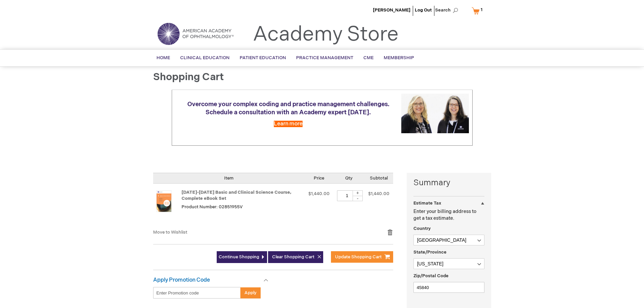  Describe the element at coordinates (379, 178) in the screenshot. I see `span: Subtotal` at that location.